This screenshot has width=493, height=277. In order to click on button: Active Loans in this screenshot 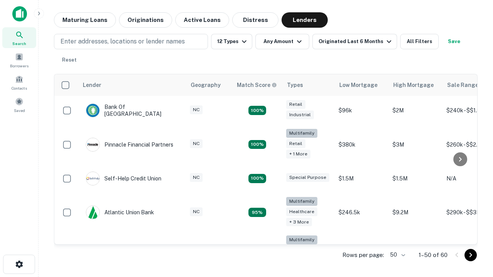, I will do `click(202, 20)`.